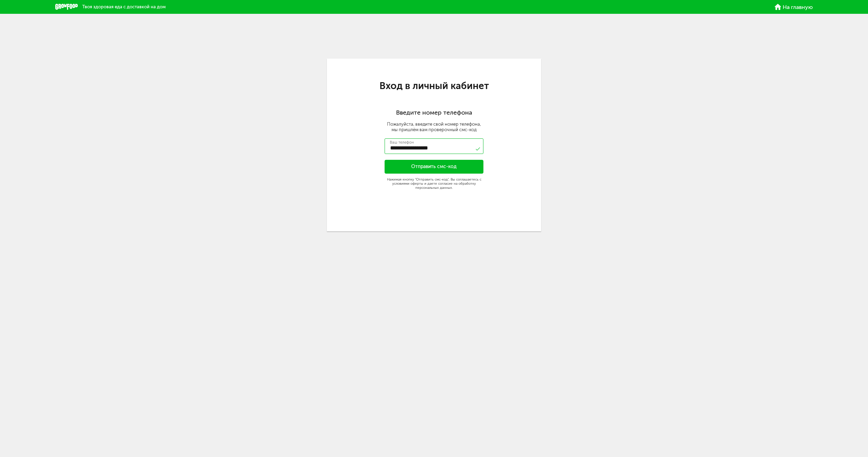 Image resolution: width=868 pixels, height=457 pixels. I want to click on h1: Вход в личный кабинет, so click(434, 86).